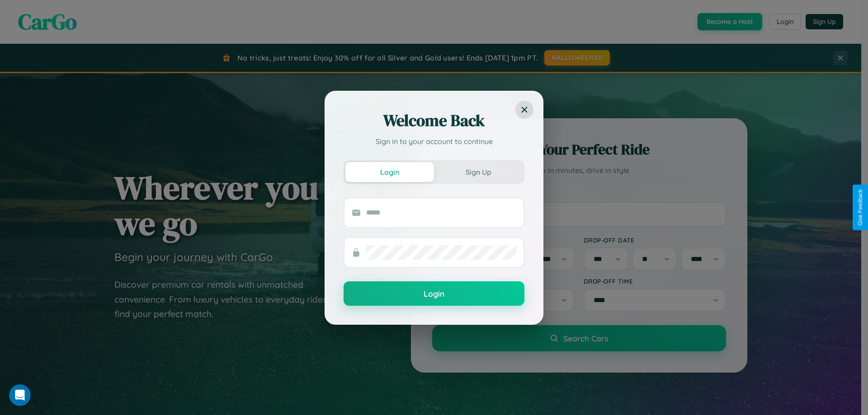 This screenshot has height=415, width=868. What do you see at coordinates (434, 141) in the screenshot?
I see `p: Sign in to your account to continue` at bounding box center [434, 141].